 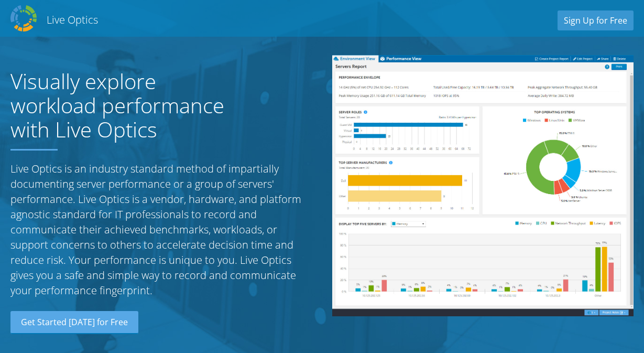 I want to click on p: Live Optics is an industry standard method of impartially documenting server performance or a gro..., so click(x=161, y=229).